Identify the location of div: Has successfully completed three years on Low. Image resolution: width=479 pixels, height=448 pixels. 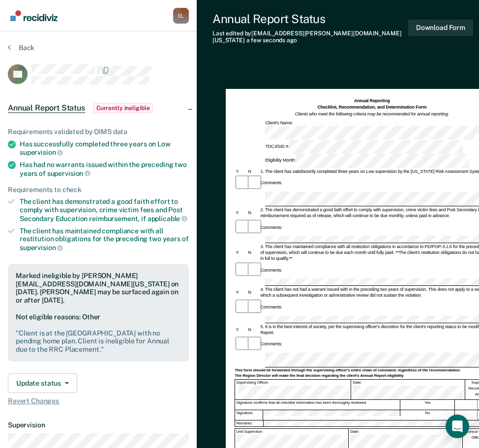
(104, 148).